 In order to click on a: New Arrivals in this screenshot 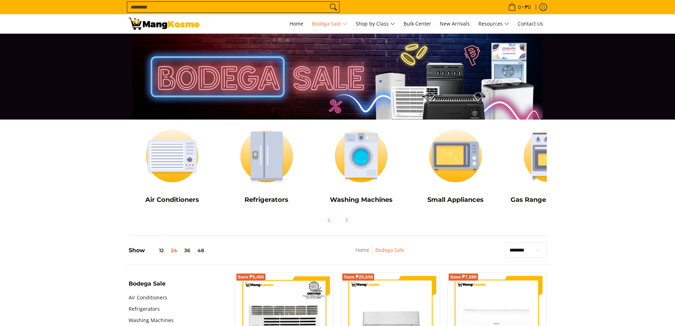, I will do `click(455, 24)`.